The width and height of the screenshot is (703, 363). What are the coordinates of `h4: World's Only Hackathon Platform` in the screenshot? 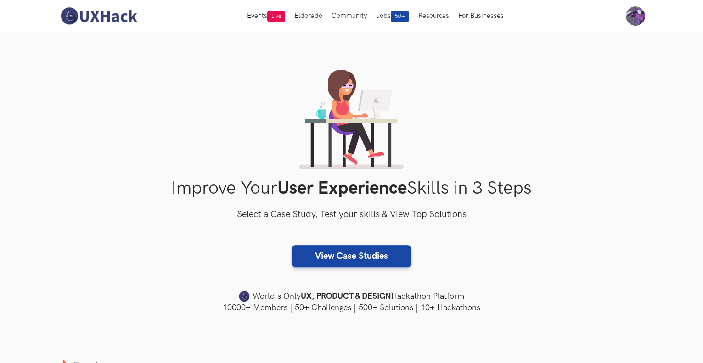 It's located at (352, 297).